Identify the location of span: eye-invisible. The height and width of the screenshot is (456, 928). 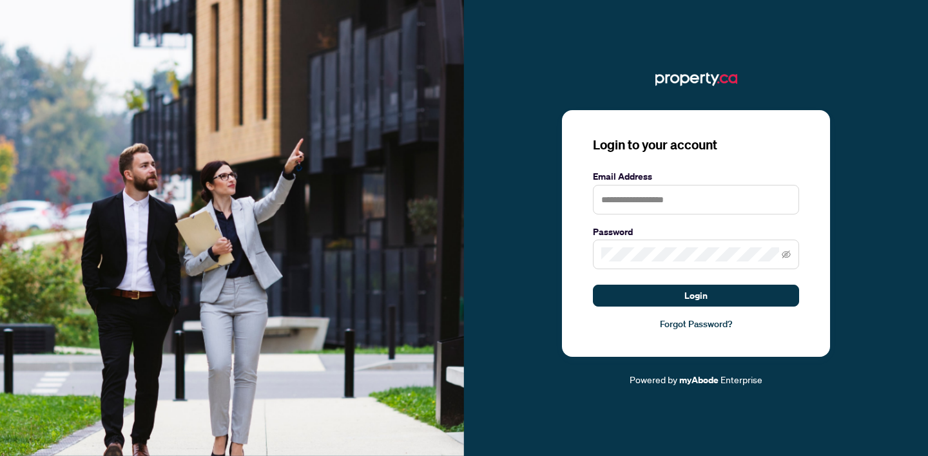
(787, 255).